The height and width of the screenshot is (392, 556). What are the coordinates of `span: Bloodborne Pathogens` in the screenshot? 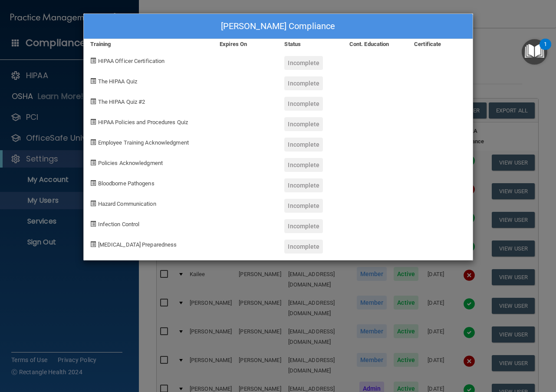 It's located at (126, 183).